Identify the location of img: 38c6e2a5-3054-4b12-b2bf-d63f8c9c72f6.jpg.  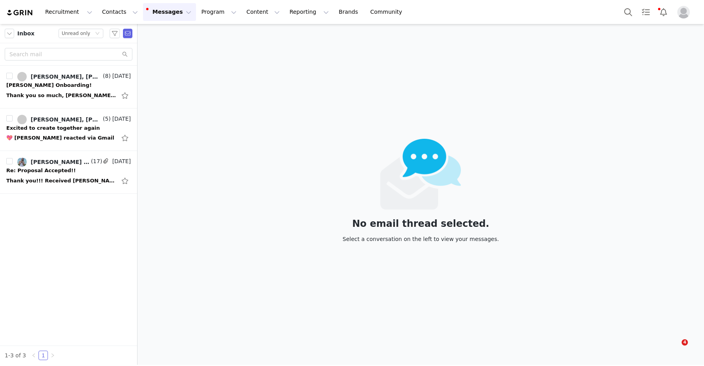
(22, 162).